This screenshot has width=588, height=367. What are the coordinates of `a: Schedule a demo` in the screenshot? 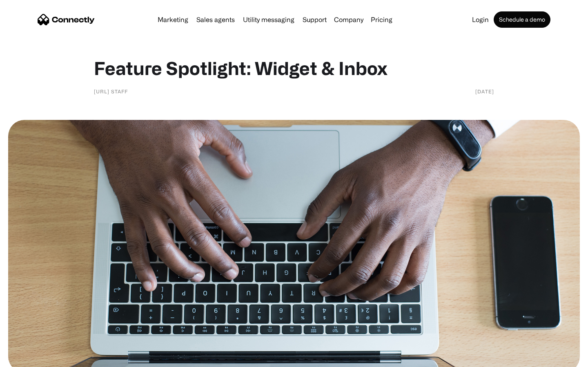 It's located at (522, 19).